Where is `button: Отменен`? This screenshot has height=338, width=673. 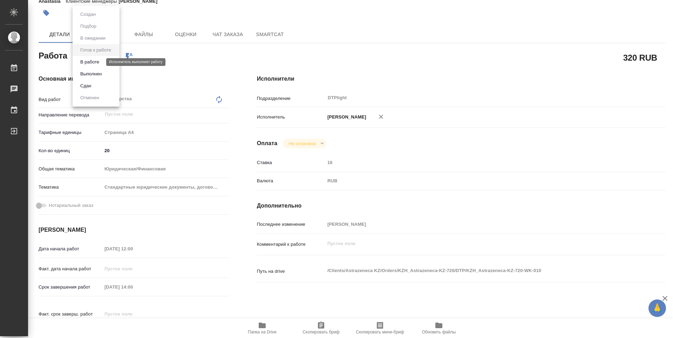 button: Отменен is located at coordinates (90, 98).